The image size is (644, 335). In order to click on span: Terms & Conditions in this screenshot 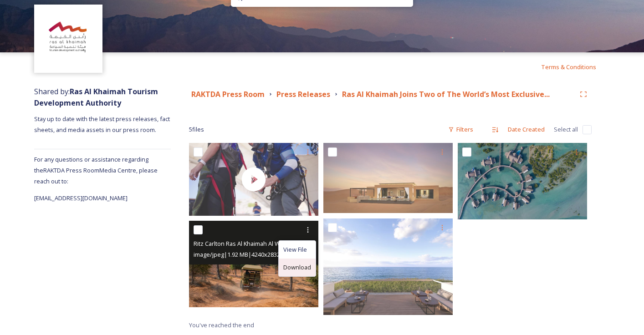, I will do `click(568, 67)`.